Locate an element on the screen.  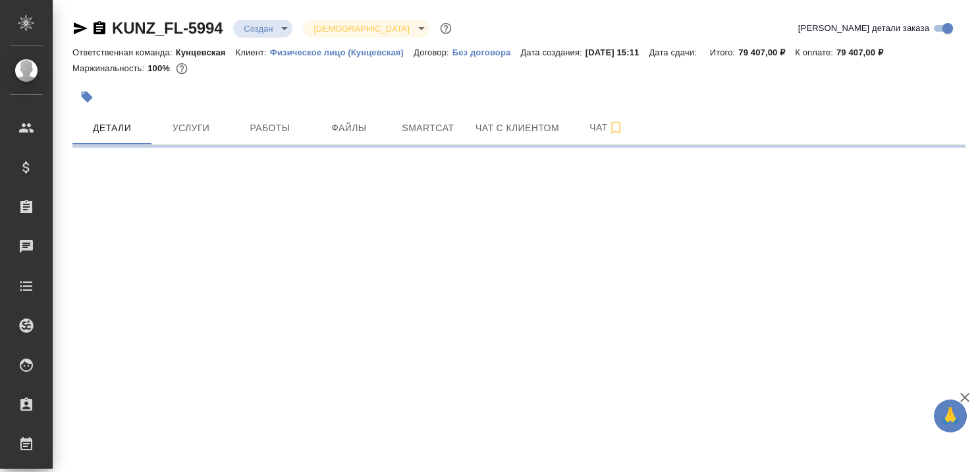
p: Итого: is located at coordinates (723, 52).